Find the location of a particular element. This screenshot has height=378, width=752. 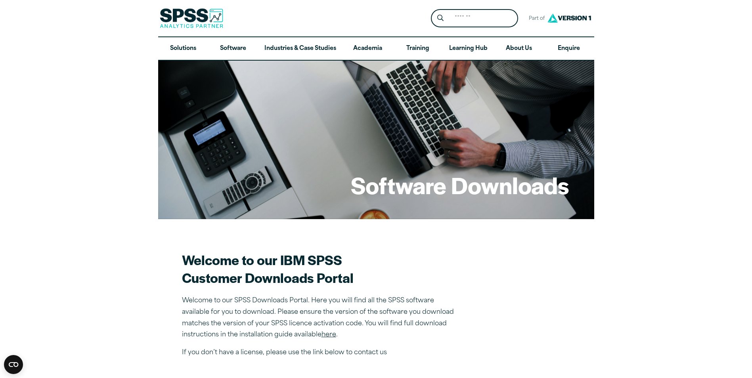

a: Solutions is located at coordinates (183, 49).